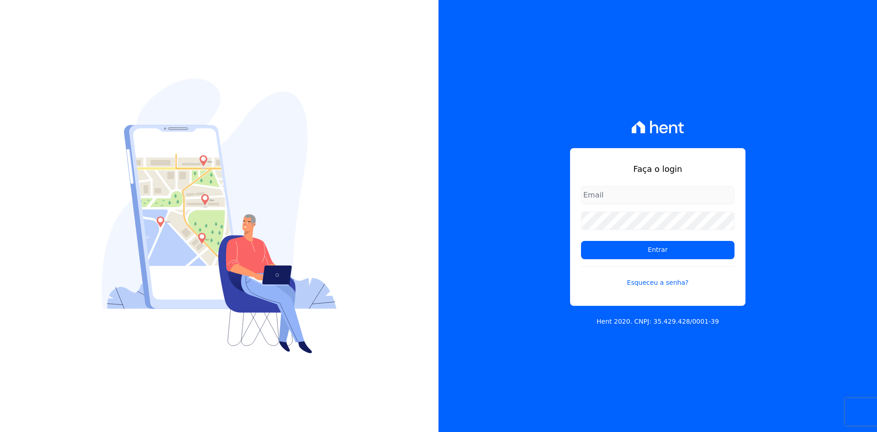 This screenshot has height=432, width=877. What do you see at coordinates (658, 169) in the screenshot?
I see `h1: Faça o login` at bounding box center [658, 169].